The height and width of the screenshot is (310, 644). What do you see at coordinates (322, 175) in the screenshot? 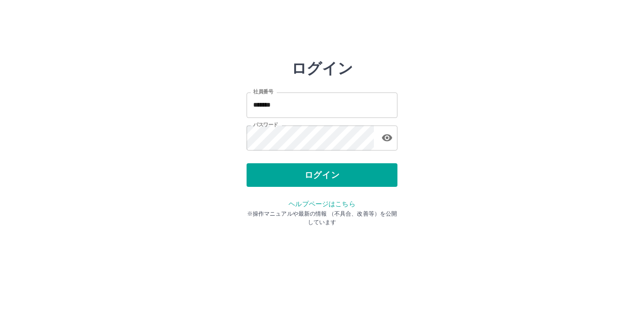
I see `button: ログイン` at bounding box center [322, 175].